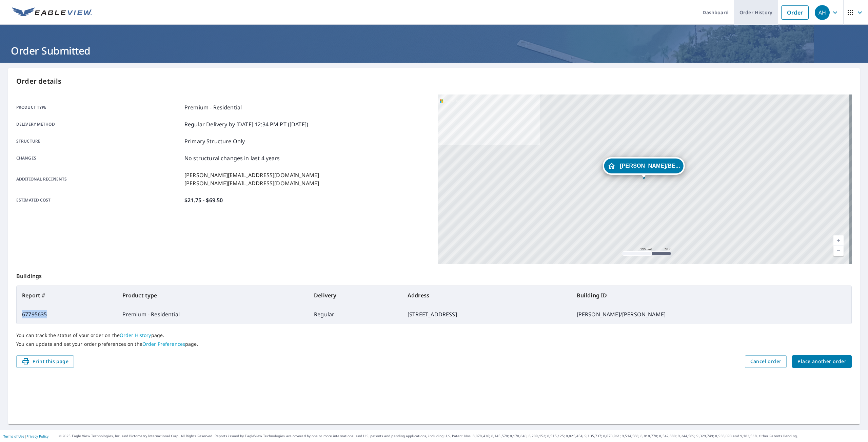  What do you see at coordinates (434, 275) in the screenshot?
I see `p: Buildings` at bounding box center [434, 275].